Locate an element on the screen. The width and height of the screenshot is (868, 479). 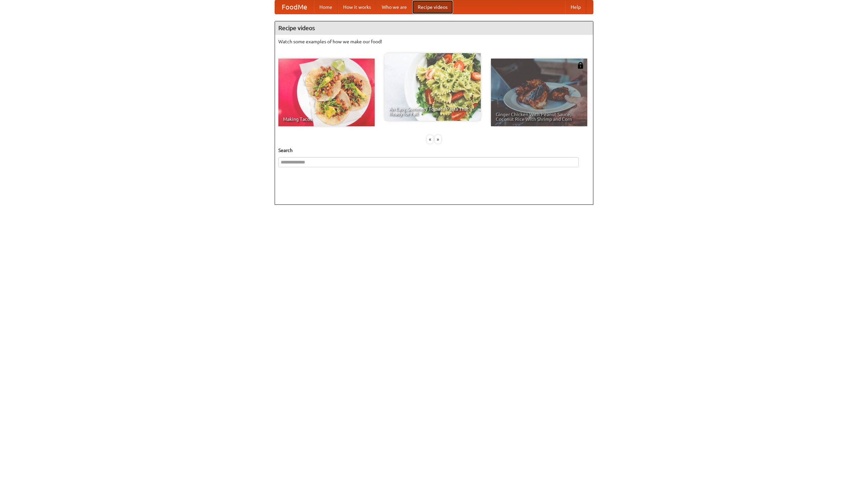
a: Home is located at coordinates (326, 7).